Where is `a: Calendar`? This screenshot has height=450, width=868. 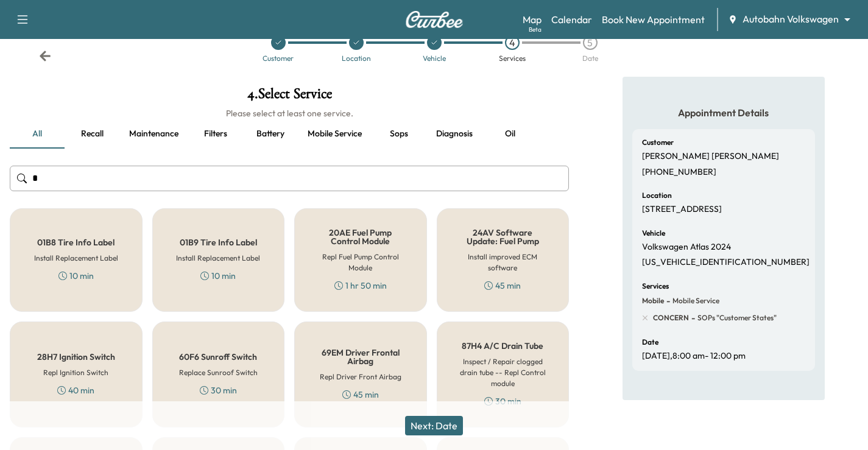
a: Calendar is located at coordinates (571, 20).